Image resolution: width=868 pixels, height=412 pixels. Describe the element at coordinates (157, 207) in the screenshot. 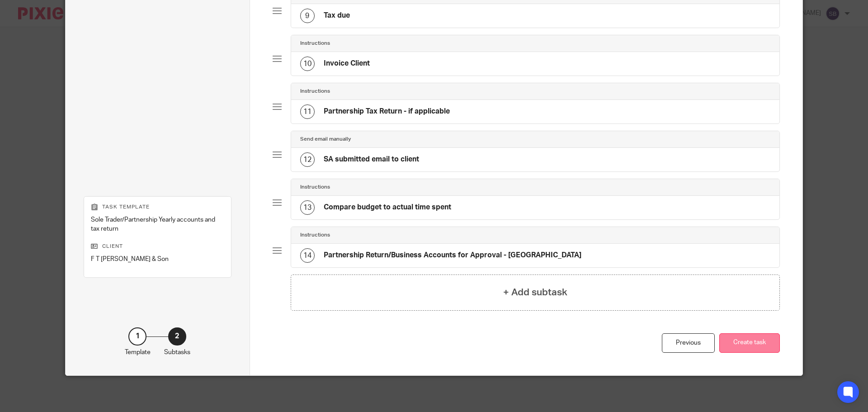

I see `p: Task template` at that location.